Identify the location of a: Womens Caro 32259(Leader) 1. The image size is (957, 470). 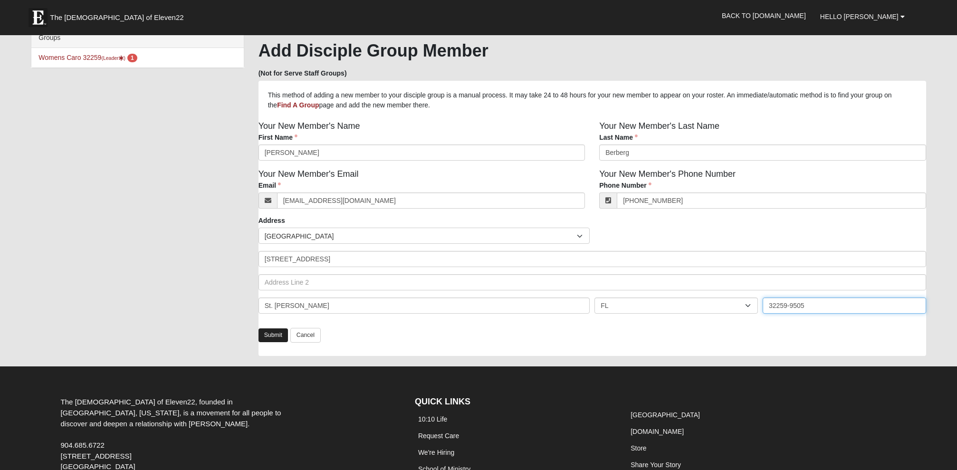
(87, 57).